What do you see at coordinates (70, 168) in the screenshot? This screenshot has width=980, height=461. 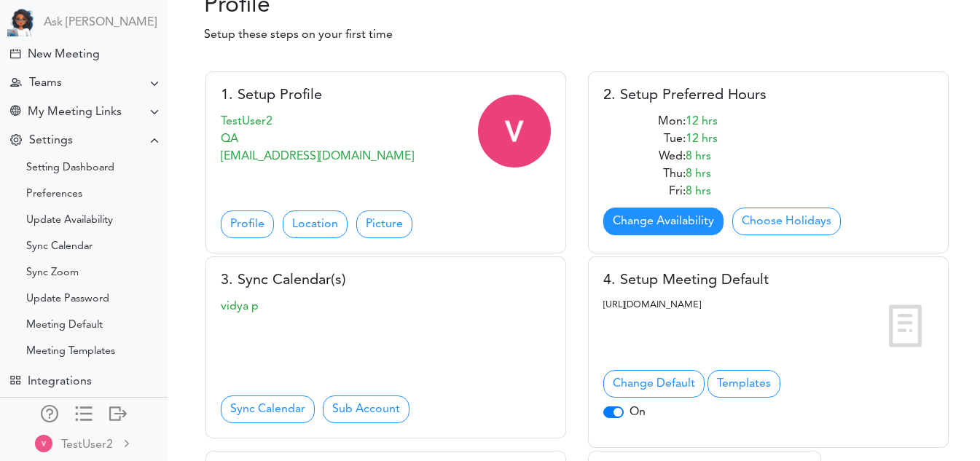 I see `div: Setting Dashboard` at bounding box center [70, 168].